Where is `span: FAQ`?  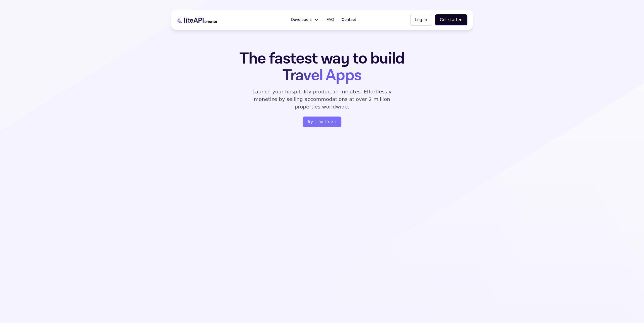 span: FAQ is located at coordinates (330, 20).